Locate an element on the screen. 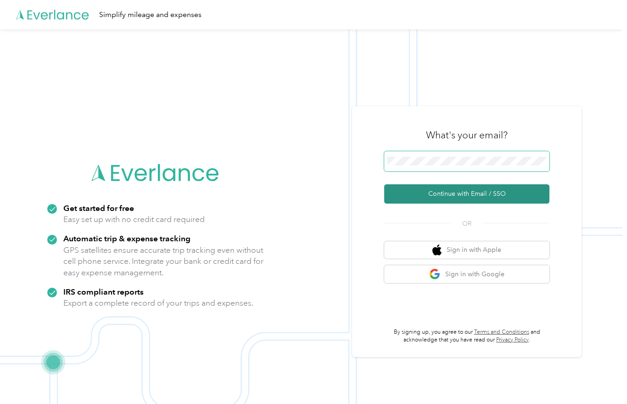 The height and width of the screenshot is (404, 627). a: Terms and Conditions is located at coordinates (502, 332).